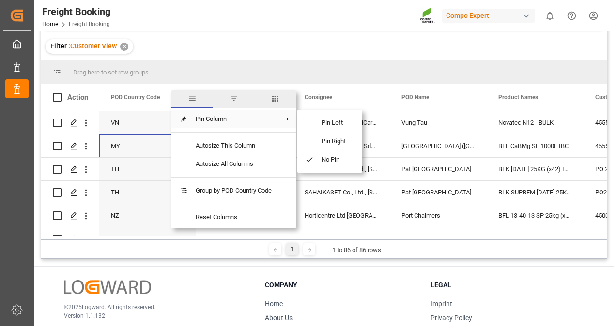 This screenshot has height=326, width=616. I want to click on div: BFL 13-40-13 SP 25kg (x48) GEN, so click(535, 216).